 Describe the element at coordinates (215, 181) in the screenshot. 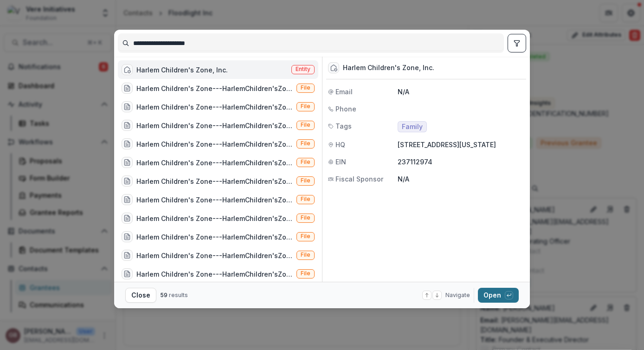

I see `div: Harlem Children's Zone---HarlemChildren'sZone_DEZ_01172012.pdf` at that location.